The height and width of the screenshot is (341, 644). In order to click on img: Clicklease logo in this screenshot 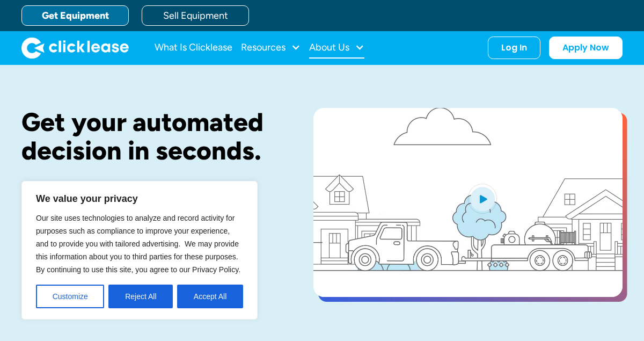, I will do `click(75, 47)`.